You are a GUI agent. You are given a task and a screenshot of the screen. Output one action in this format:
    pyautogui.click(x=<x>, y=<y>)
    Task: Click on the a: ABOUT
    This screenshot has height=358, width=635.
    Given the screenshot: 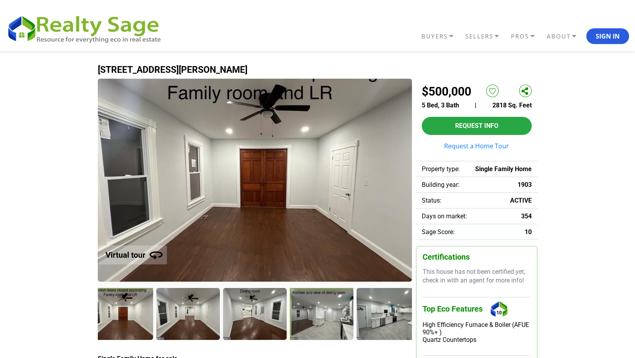 What is the action you would take?
    pyautogui.click(x=566, y=36)
    